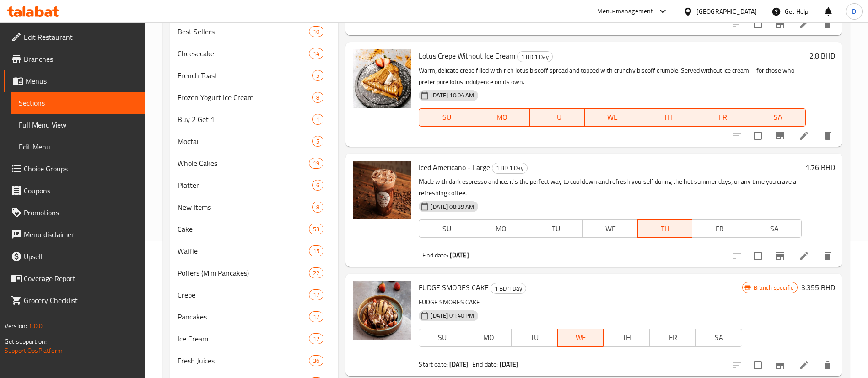  Describe the element at coordinates (243, 229) in the screenshot. I see `span: Cake` at that location.